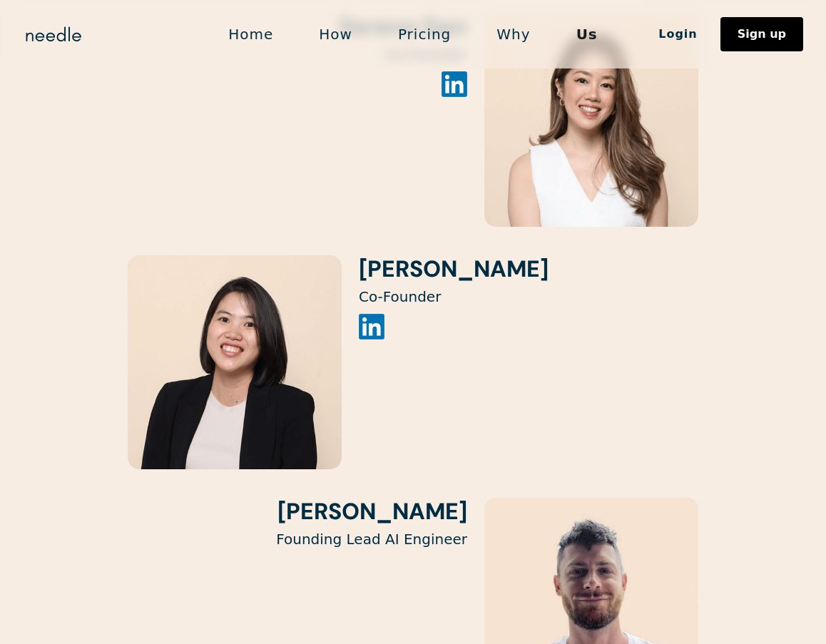 The height and width of the screenshot is (644, 826). Describe the element at coordinates (336, 34) in the screenshot. I see `a: How` at that location.